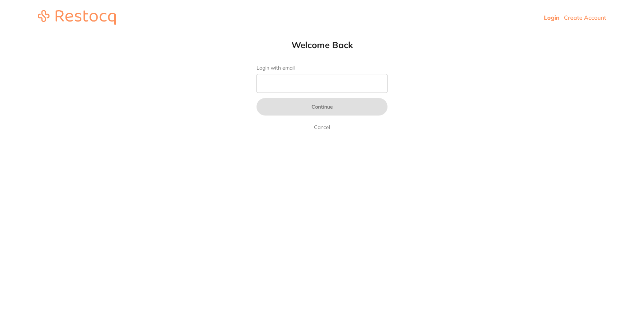 This screenshot has height=332, width=644. I want to click on label: Login with email, so click(322, 68).